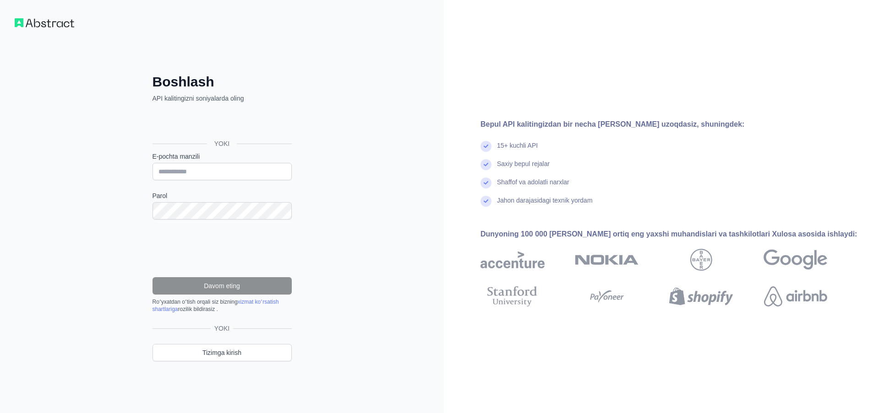 This screenshot has height=413, width=873. I want to click on font: Davom eting, so click(222, 286).